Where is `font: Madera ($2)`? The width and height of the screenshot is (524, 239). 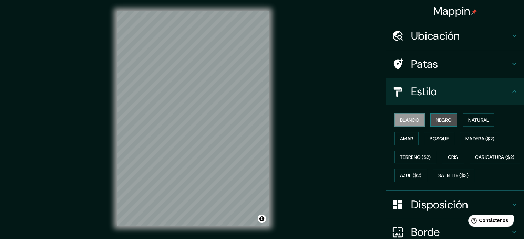 font: Madera ($2) is located at coordinates (480, 139).